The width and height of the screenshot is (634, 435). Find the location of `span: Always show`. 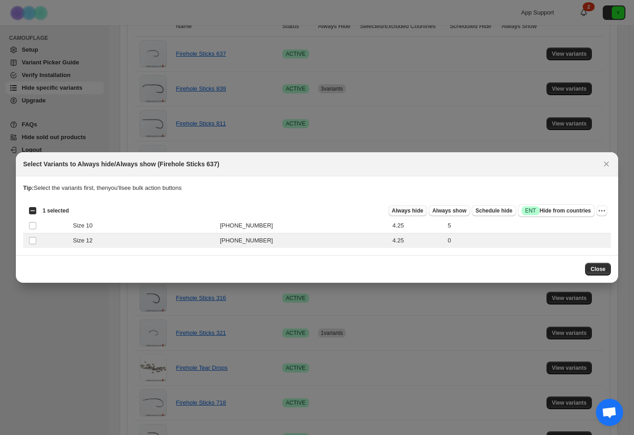

span: Always show is located at coordinates (449, 211).